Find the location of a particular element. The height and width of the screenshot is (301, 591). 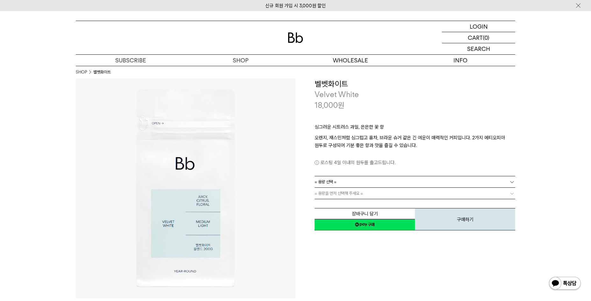

p: LOGIN is located at coordinates (479, 26).